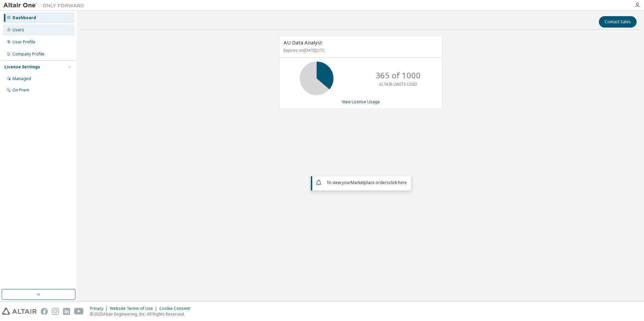 The image size is (644, 321). What do you see at coordinates (398, 76) in the screenshot?
I see `p: 365 of 1000` at bounding box center [398, 76].